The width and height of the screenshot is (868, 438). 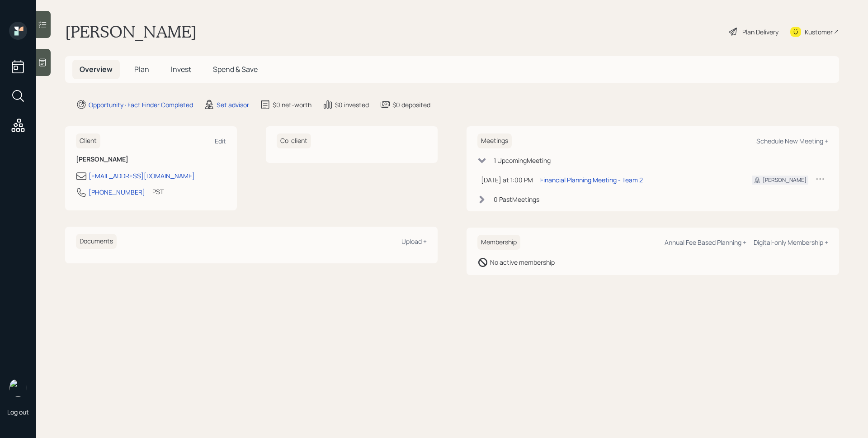 I want to click on div: 1 Upcoming Meeting, so click(x=522, y=160).